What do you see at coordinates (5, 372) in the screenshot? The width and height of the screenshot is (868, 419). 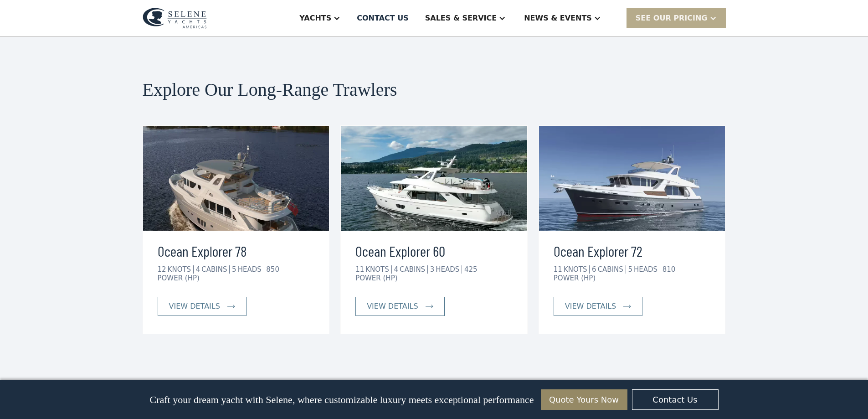 I see `input: Yes, I'd like to receive SMS updates.Reply STOP to unsubscribe at any time.` at bounding box center [5, 372].